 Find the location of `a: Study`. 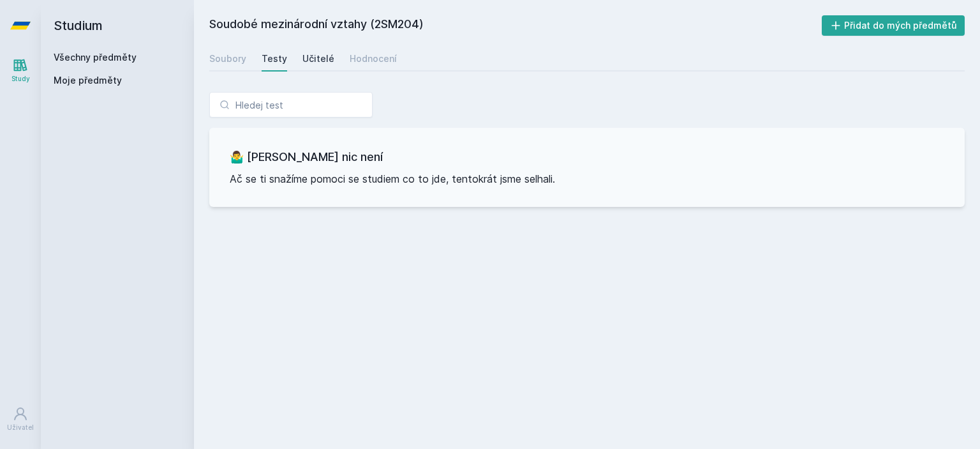

a: Study is located at coordinates (21, 70).